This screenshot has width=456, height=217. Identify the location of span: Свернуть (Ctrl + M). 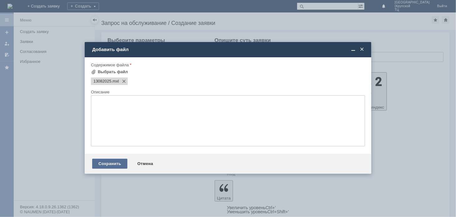
(353, 50).